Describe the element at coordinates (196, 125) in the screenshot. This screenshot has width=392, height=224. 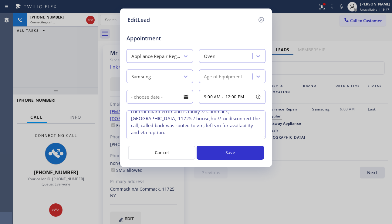
I see `textarea: Samsung Oven / brand new / but not under warranty // control board error and is faulty // Commack...` at that location.